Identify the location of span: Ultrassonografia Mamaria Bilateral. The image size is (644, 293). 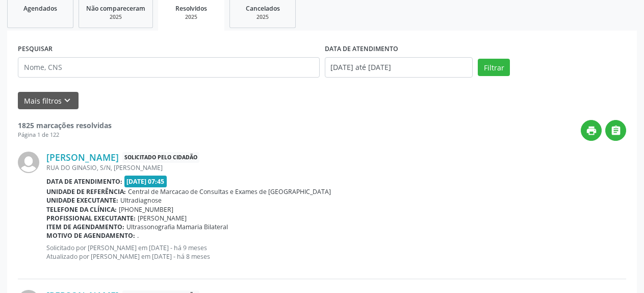
(177, 226).